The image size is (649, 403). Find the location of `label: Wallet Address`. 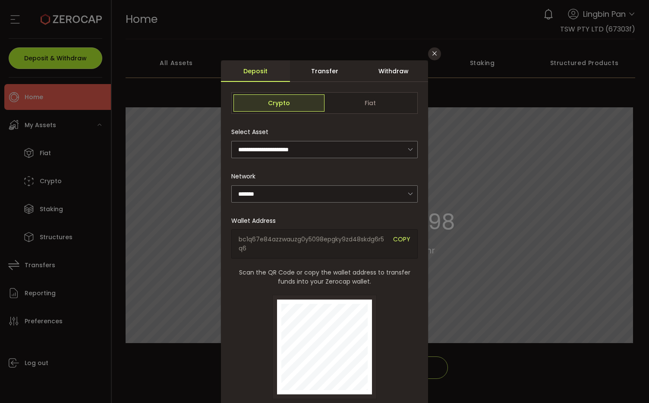

label: Wallet Address is located at coordinates (256, 221).